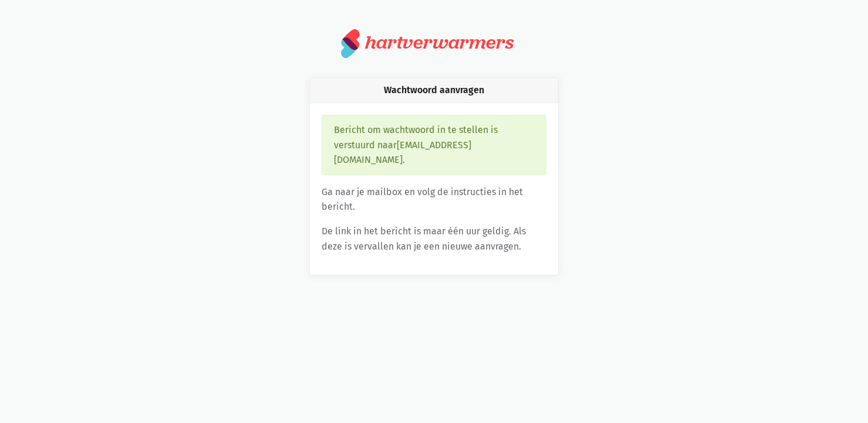 Image resolution: width=868 pixels, height=423 pixels. I want to click on img: logo.svg, so click(351, 43).